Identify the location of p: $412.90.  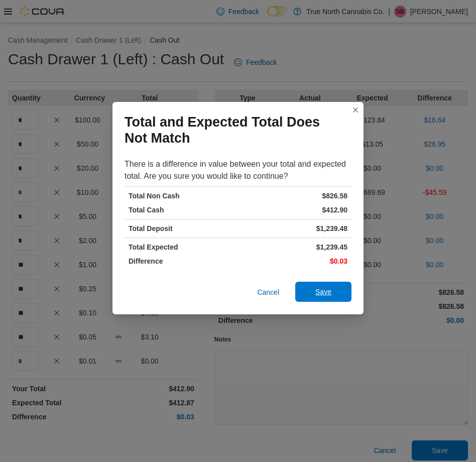
(294, 210).